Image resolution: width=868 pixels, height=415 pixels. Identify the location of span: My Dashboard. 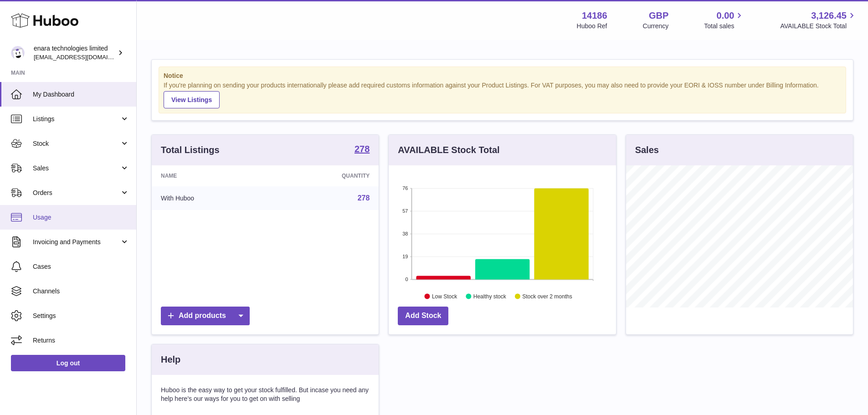
(81, 94).